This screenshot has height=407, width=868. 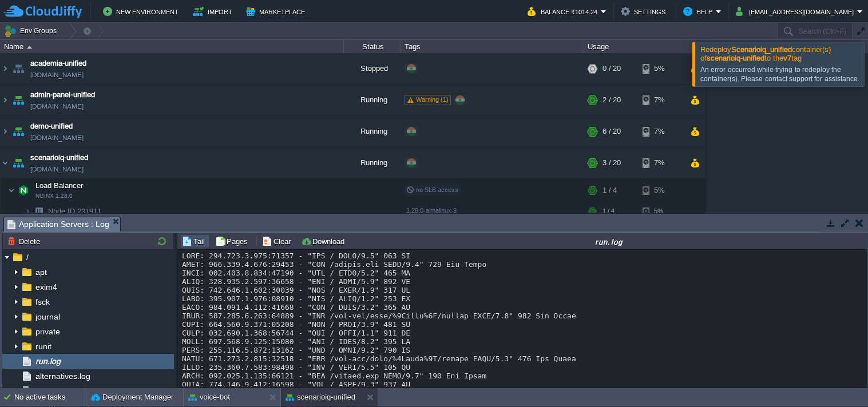 What do you see at coordinates (372, 69) in the screenshot?
I see `div: Stopped` at bounding box center [372, 69].